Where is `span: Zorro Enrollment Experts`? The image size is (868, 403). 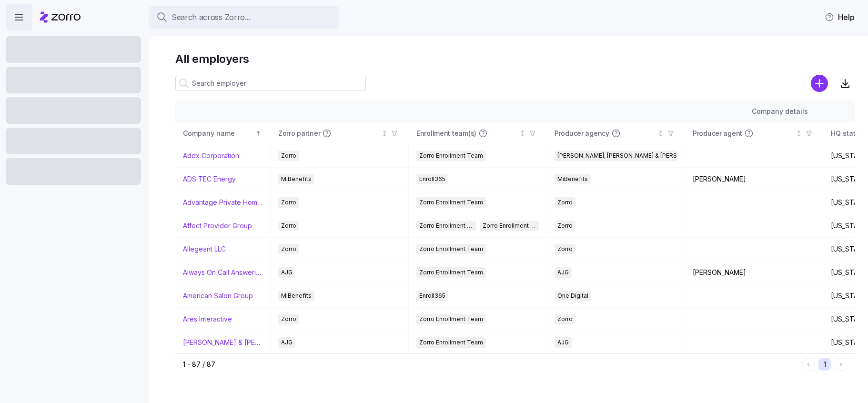
span: Zorro Enrollment Experts is located at coordinates (509, 226).